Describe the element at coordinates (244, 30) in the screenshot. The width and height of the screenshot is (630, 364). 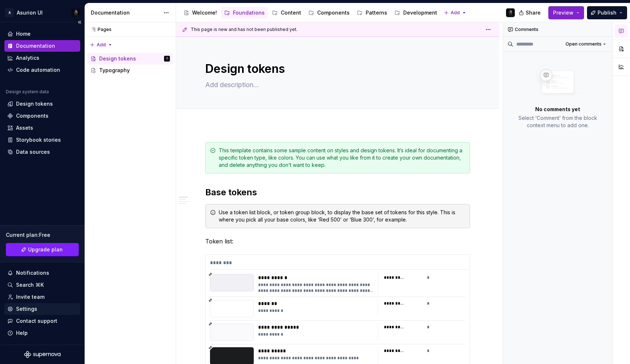
I see `span: This page is new and has not been published yet.` at that location.